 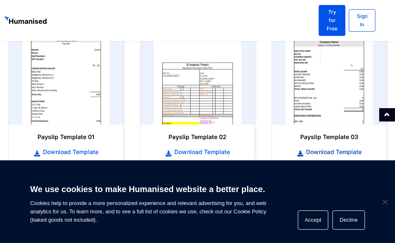 I want to click on img: GetHumanised Logo, so click(x=26, y=21).